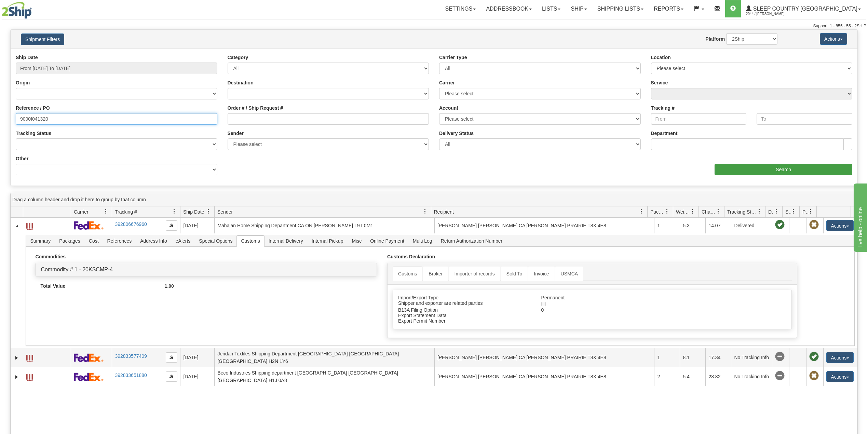  I want to click on a: Pickup Status filter column settings, so click(811, 212).